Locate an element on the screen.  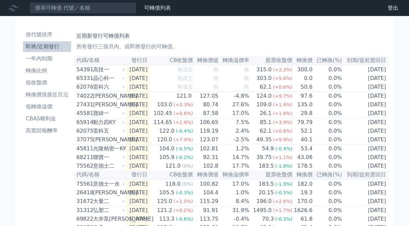
th: CB收盤價 is located at coordinates (171, 60).